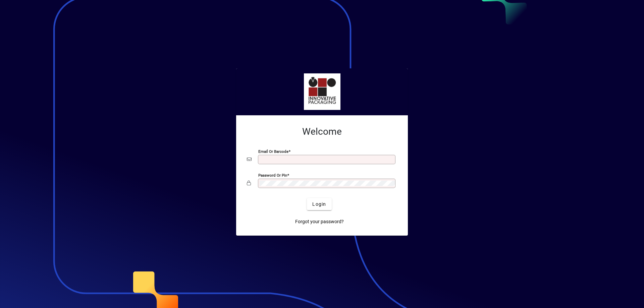 The width and height of the screenshot is (644, 308). What do you see at coordinates (319, 204) in the screenshot?
I see `span: Login` at bounding box center [319, 204].